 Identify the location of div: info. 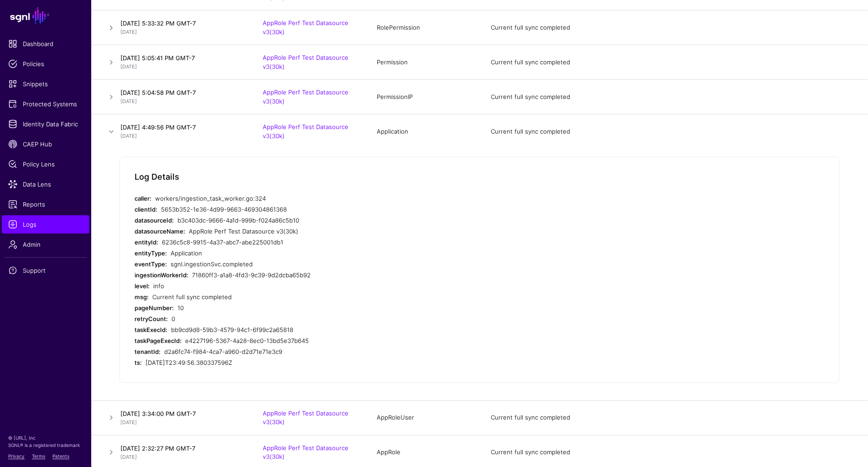
(326, 286).